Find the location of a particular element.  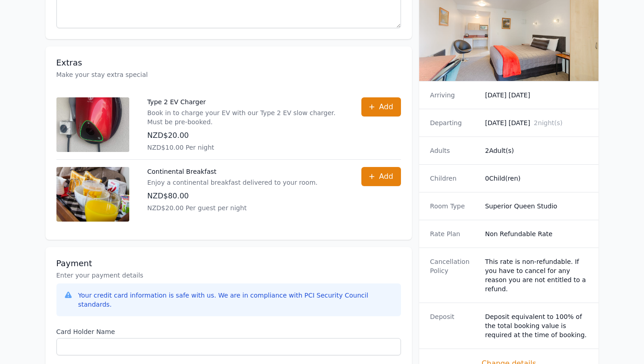

p: NZD$80.00 is located at coordinates (232, 196).